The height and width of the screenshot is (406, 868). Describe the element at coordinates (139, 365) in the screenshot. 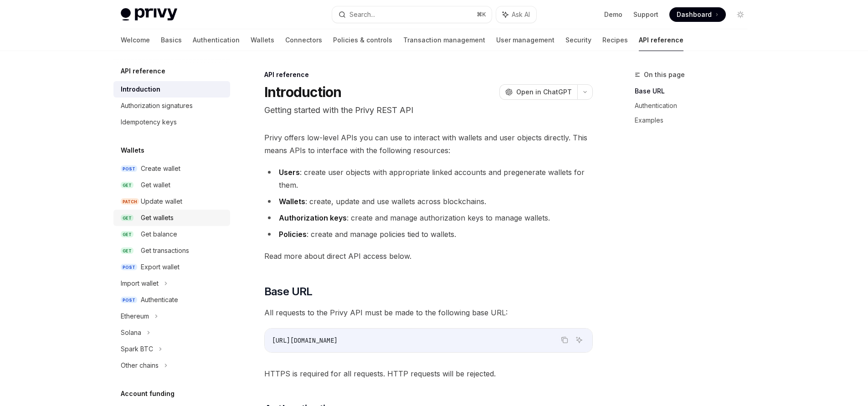

I see `div: Other chains` at that location.